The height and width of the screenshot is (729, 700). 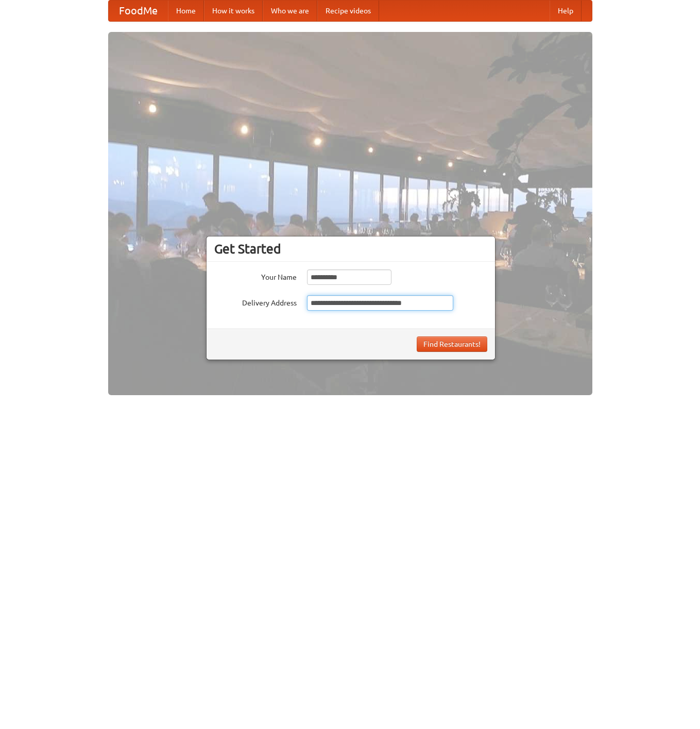 I want to click on a: Home, so click(x=186, y=11).